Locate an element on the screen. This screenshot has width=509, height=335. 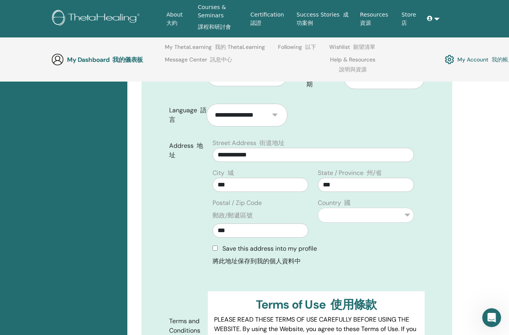
label: City is located at coordinates (223, 173).